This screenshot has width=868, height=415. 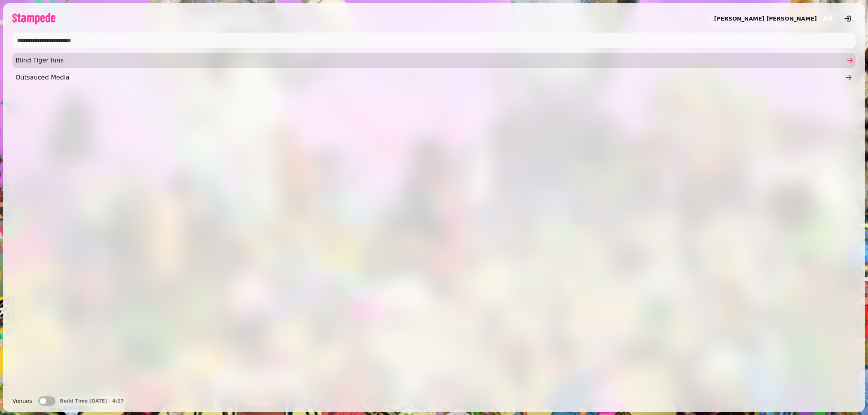 I want to click on a: Blind Tiger Inns, so click(x=434, y=61).